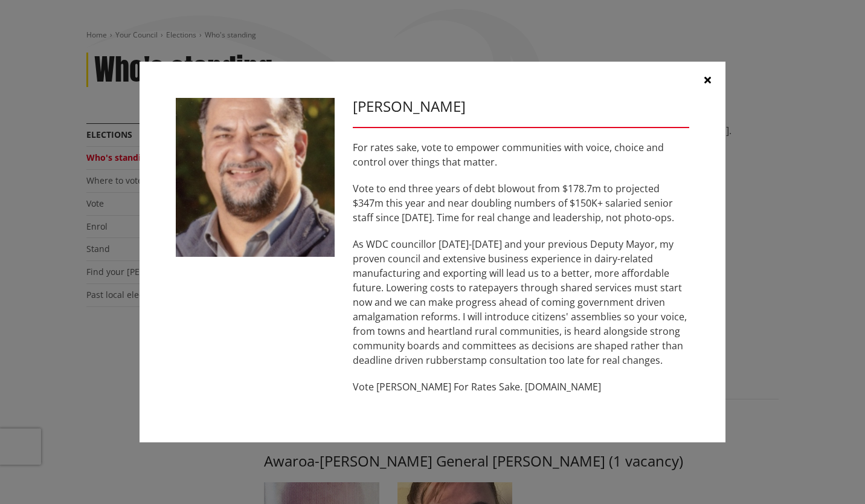 This screenshot has width=865, height=504. Describe the element at coordinates (521, 203) in the screenshot. I see `p: Vote to end three years of debt blowout from $178.7m to projected $347m this year and near doubli...` at that location.